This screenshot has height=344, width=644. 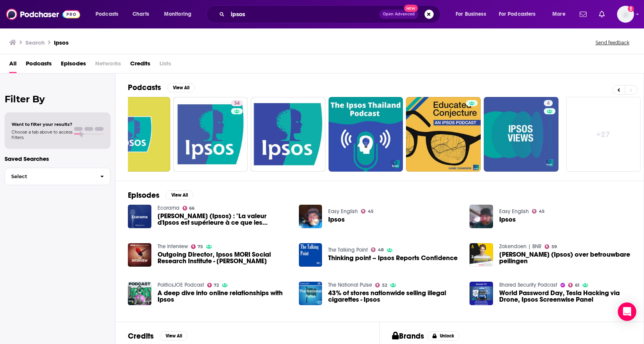 I want to click on span: 34, so click(x=237, y=104).